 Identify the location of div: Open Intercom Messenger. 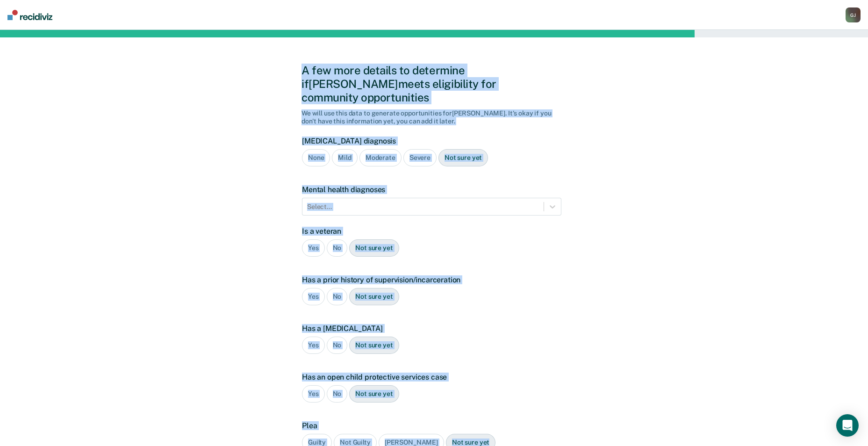
(848, 425).